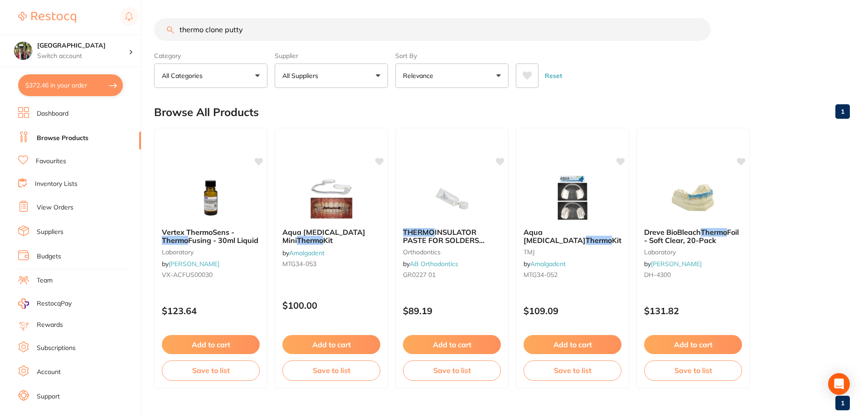  Describe the element at coordinates (452, 56) in the screenshot. I see `label: Sort By` at that location.